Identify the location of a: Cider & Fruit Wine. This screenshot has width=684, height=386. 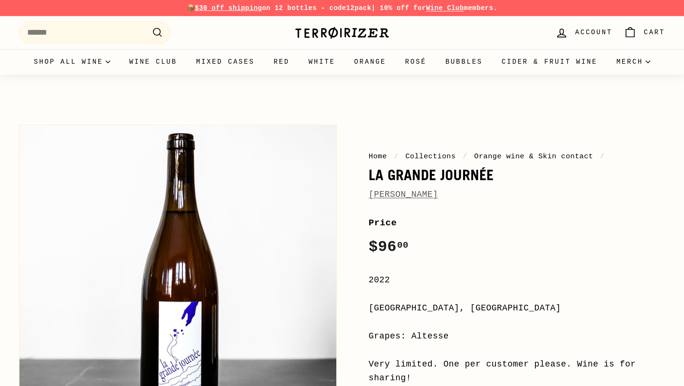
(550, 62).